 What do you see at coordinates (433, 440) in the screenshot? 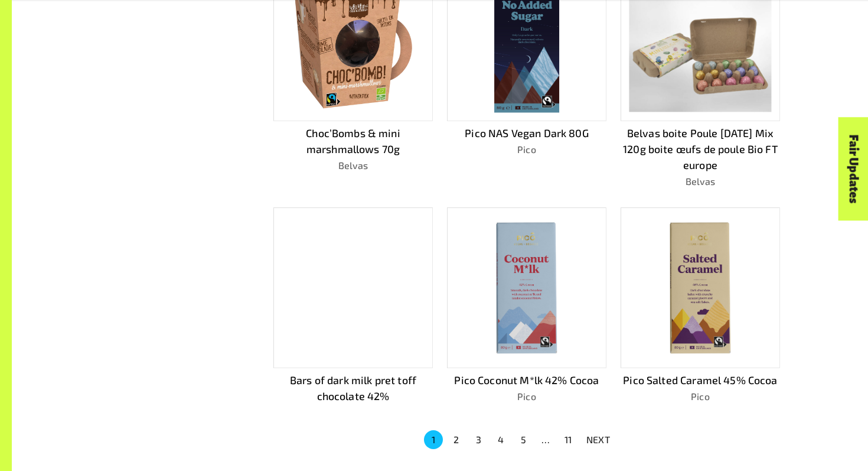
I see `button: page 1` at bounding box center [433, 440].